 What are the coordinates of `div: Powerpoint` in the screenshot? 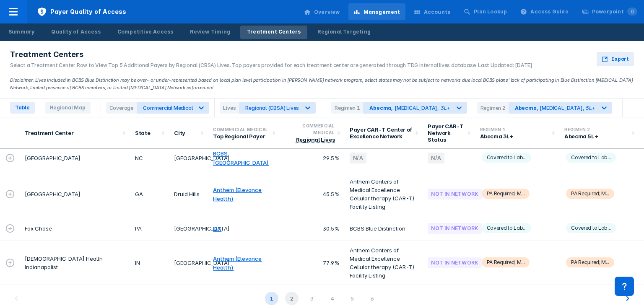 It's located at (614, 12).